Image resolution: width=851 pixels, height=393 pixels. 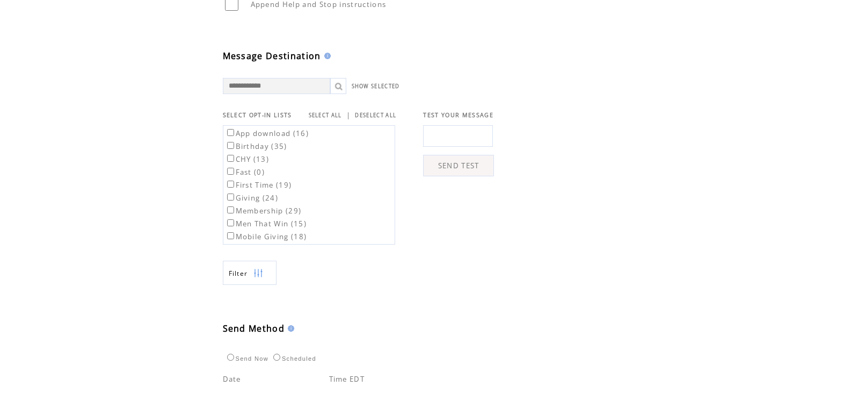 I want to click on input: Fast (0), so click(x=230, y=171).